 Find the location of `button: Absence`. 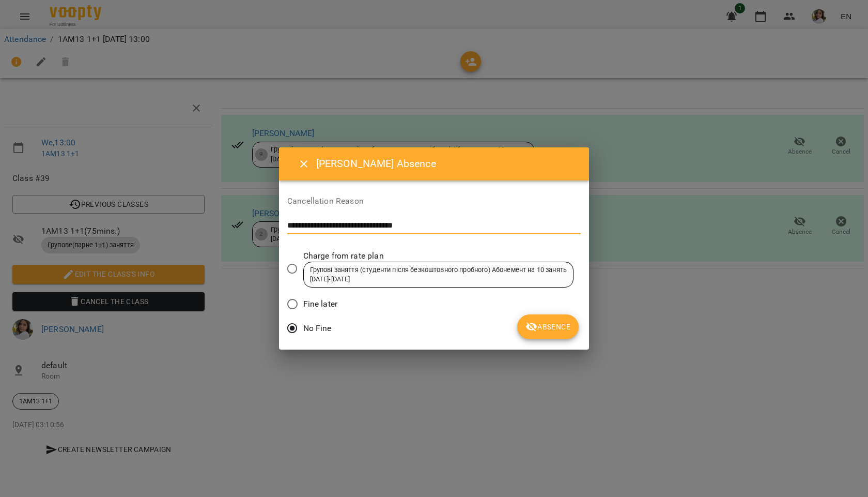

button: Absence is located at coordinates (547, 327).